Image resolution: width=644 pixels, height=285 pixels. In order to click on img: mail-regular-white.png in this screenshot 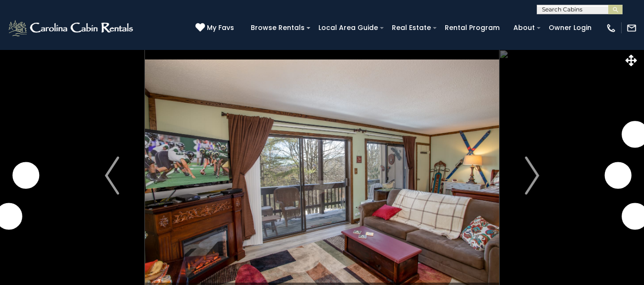, I will do `click(632, 28)`.